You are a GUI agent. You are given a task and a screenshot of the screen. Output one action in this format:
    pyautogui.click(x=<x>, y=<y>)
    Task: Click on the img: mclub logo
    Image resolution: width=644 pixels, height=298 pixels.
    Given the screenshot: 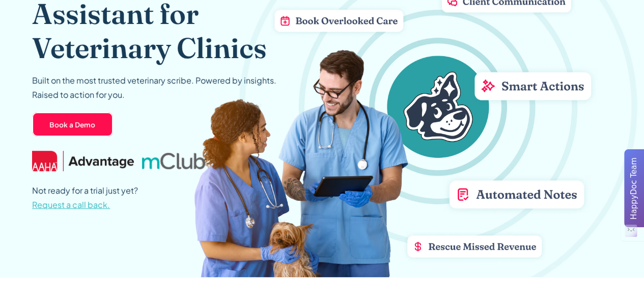 What is the action you would take?
    pyautogui.click(x=174, y=160)
    